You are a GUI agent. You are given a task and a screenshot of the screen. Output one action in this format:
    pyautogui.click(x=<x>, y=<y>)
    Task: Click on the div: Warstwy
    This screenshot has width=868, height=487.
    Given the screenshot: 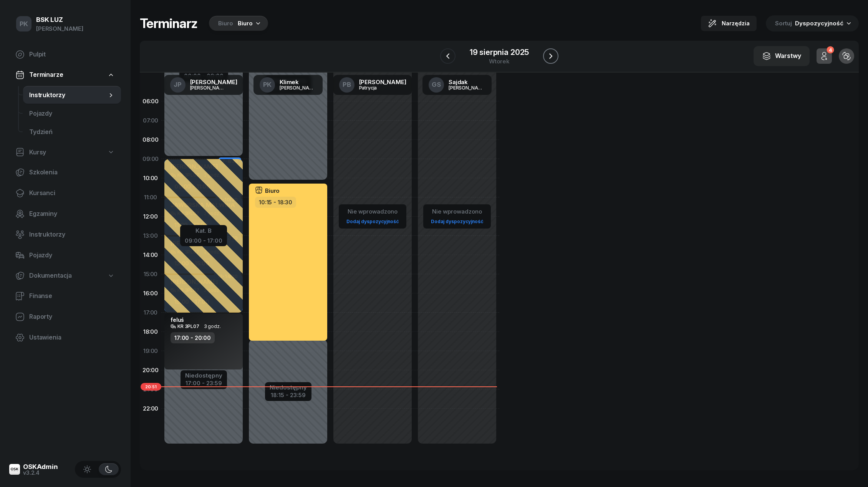 What is the action you would take?
    pyautogui.click(x=782, y=56)
    